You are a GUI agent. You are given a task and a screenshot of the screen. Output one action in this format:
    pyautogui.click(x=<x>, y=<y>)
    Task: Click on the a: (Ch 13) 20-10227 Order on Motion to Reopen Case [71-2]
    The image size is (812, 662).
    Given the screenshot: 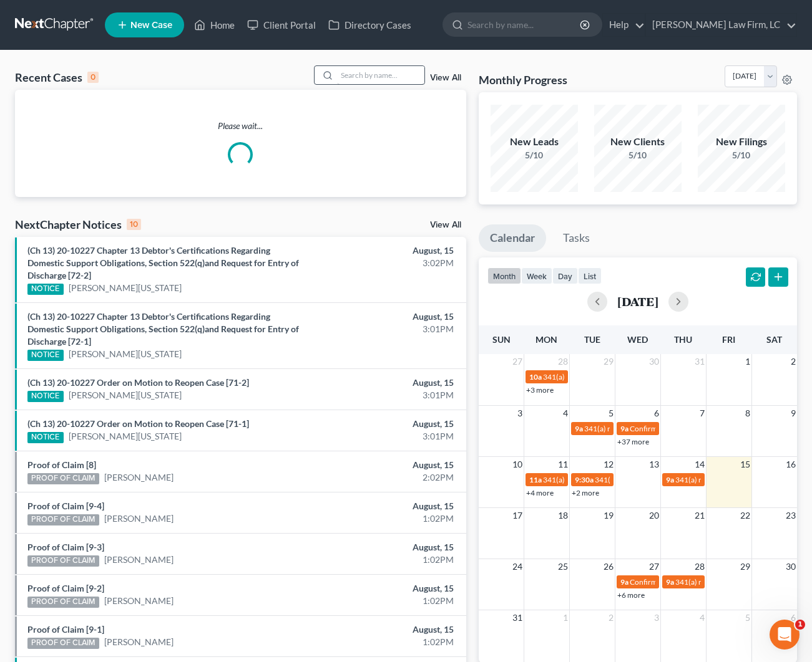 What is the action you would take?
    pyautogui.click(x=138, y=382)
    